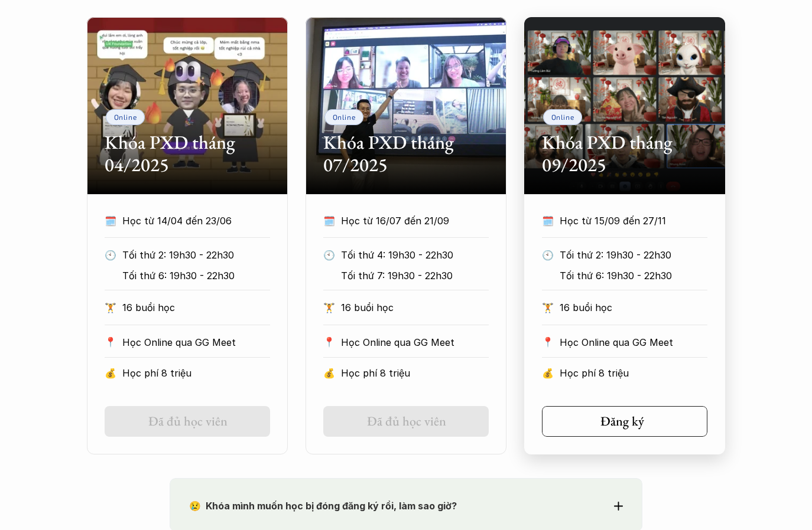 The width and height of the screenshot is (812, 530). I want to click on a: Đăng ký, so click(625, 422).